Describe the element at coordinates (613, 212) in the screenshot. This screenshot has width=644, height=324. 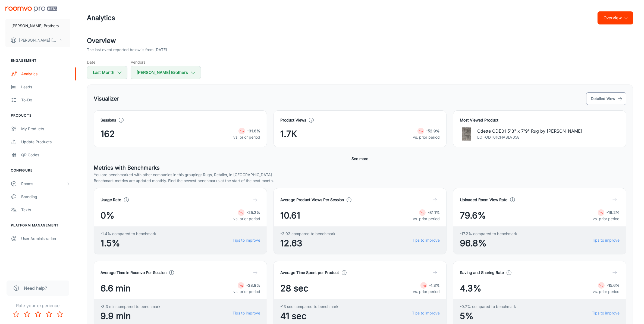
I see `strong: -16.2%` at that location.